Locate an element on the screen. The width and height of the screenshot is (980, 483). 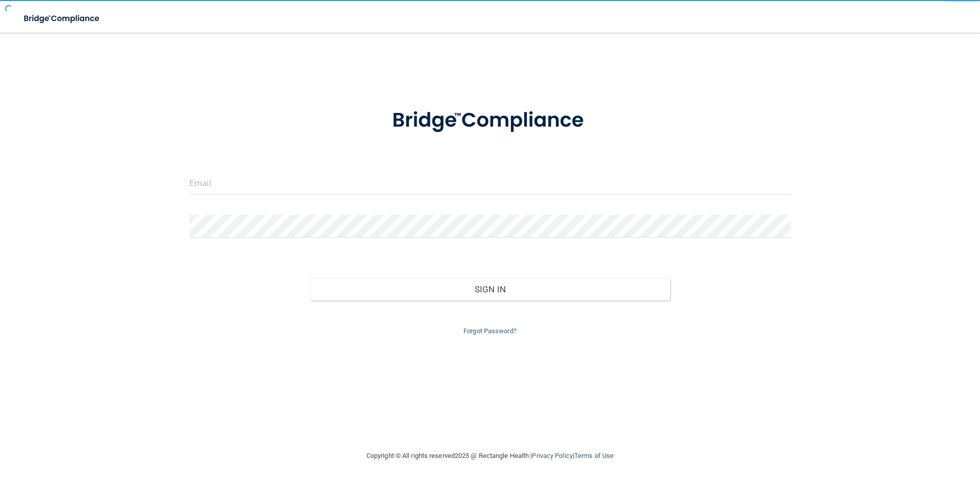
input: Email is located at coordinates (490, 183).